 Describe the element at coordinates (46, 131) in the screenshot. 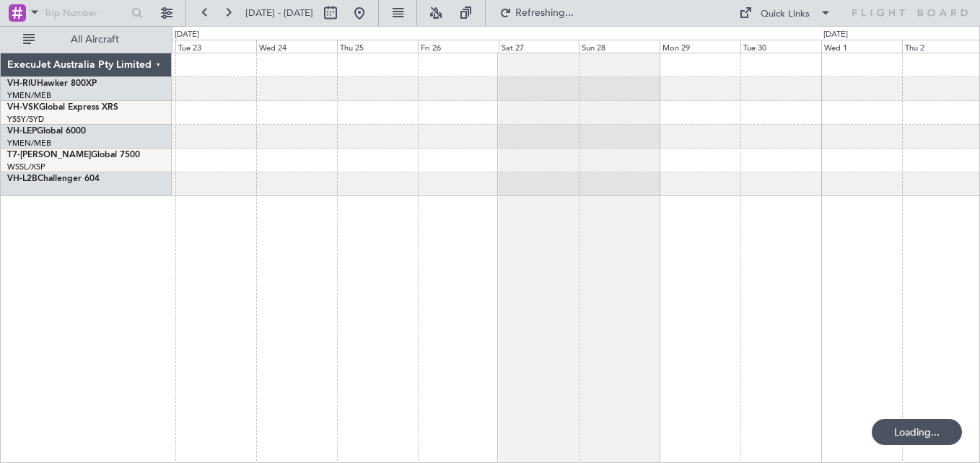

I see `a: VH-LEPGlobal 6000` at that location.